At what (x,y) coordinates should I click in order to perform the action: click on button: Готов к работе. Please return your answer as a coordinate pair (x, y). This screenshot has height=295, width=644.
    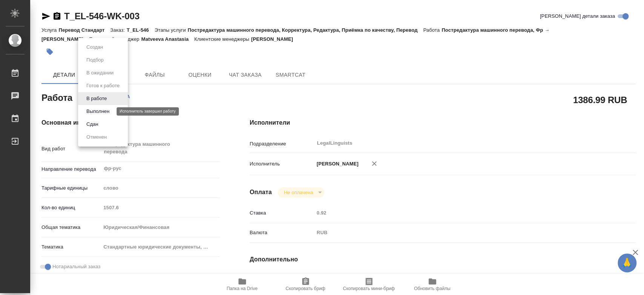
    Looking at the image, I should click on (103, 86).